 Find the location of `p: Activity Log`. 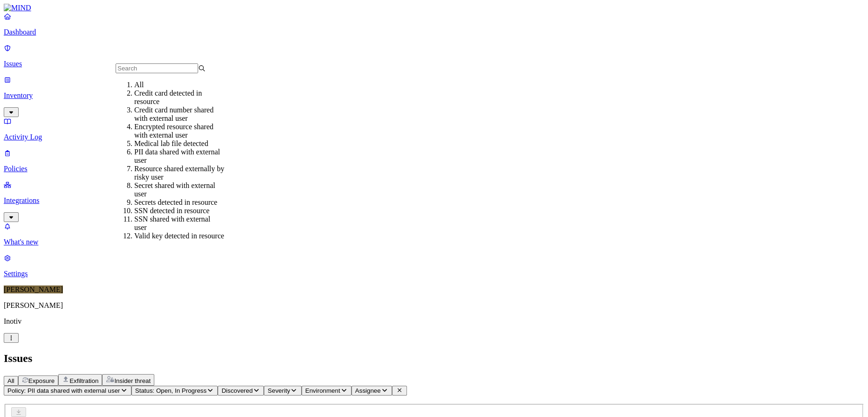

p: Activity Log is located at coordinates (434, 137).